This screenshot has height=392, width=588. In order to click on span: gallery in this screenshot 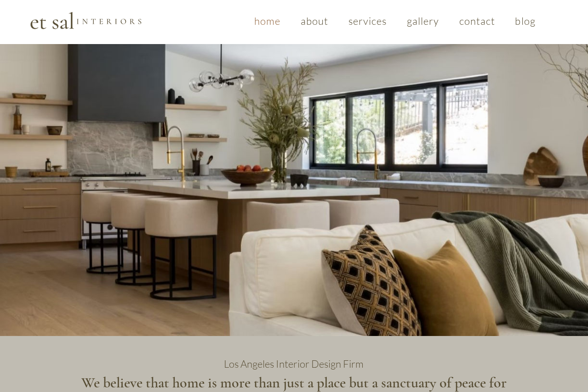, I will do `click(423, 20)`.